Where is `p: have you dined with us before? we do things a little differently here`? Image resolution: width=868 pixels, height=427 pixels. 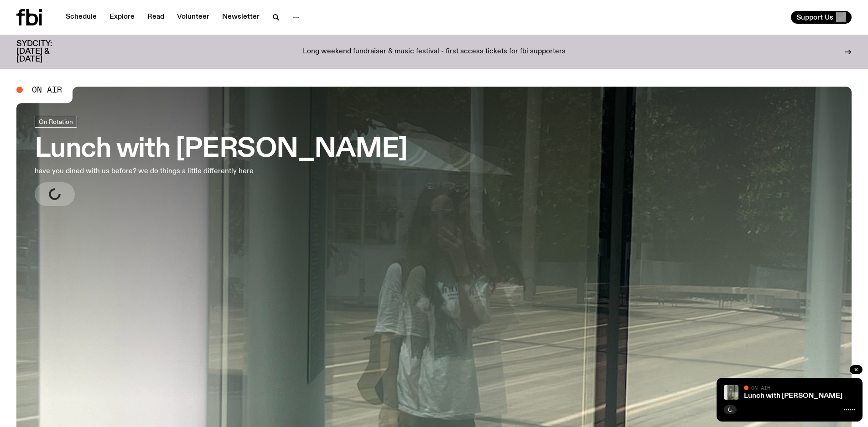 p: have you dined with us before? we do things a little differently here is located at coordinates (151, 171).